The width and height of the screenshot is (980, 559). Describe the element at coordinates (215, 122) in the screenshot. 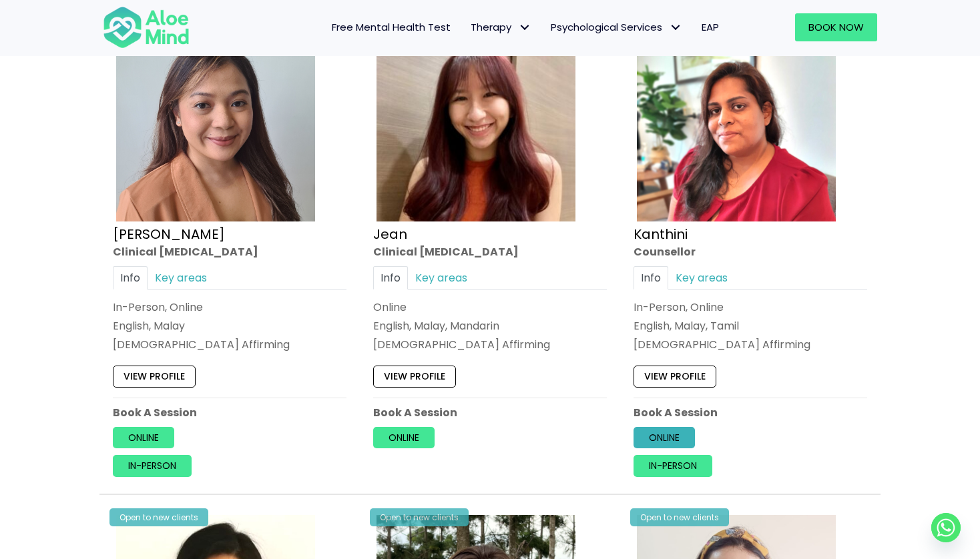

I see `img: Hanna Clinical Psychologist` at that location.